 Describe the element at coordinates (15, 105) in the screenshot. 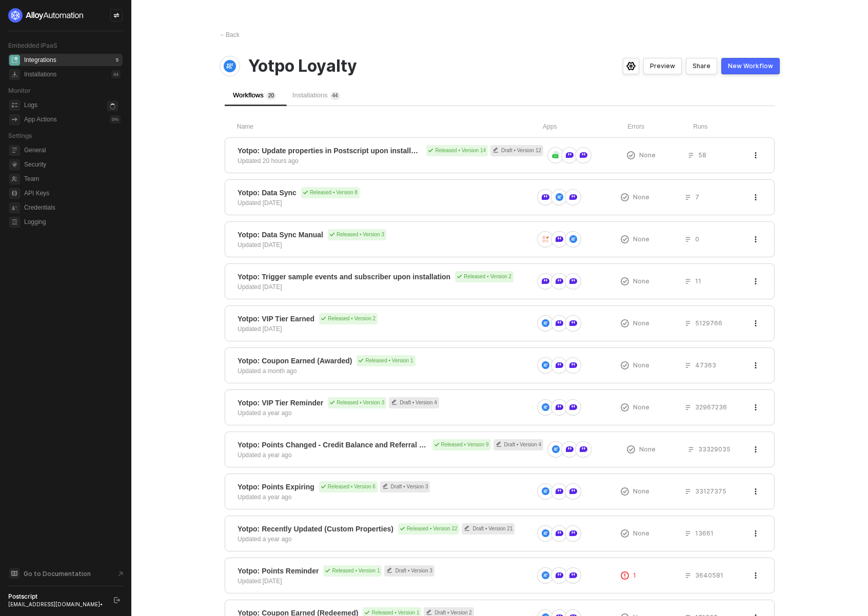

I see `span: icon-logs` at that location.